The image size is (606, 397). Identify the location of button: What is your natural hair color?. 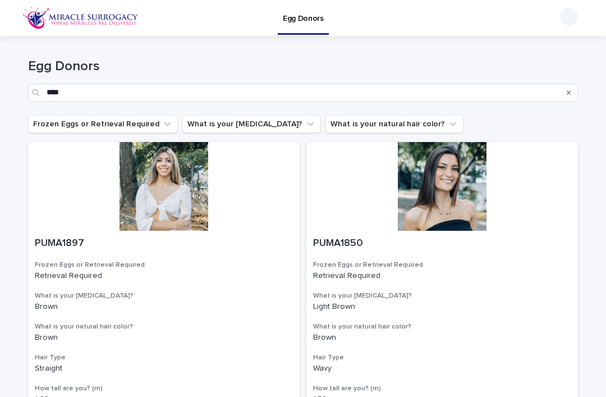
(394, 124).